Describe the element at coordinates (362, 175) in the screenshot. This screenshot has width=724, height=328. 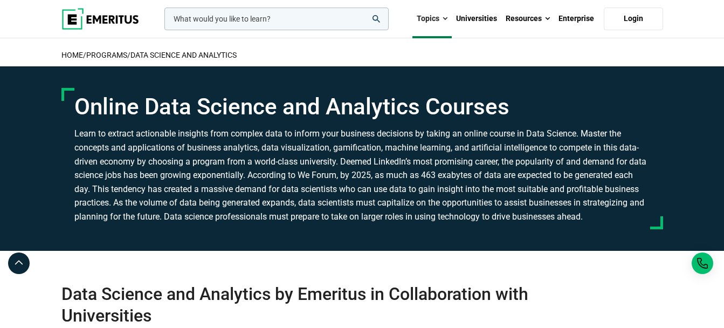
I see `h3: Learn to extract actionable insights from complex data to inform your business decisions by takin...` at that location.